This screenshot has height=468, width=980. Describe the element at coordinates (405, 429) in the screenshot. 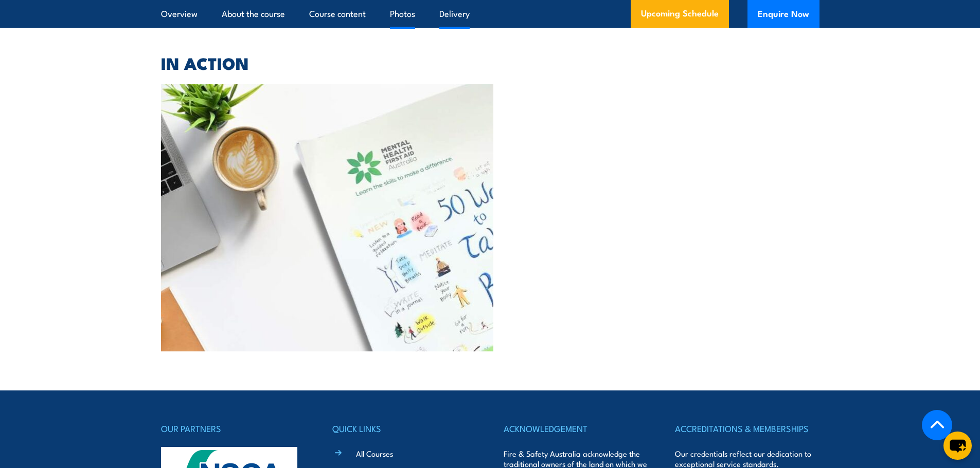

I see `h4: QUICK LINKS` at that location.